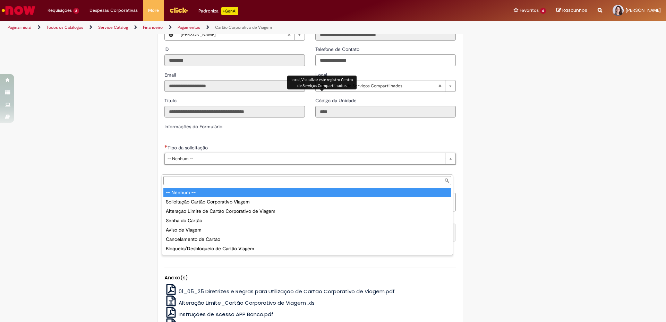  I want to click on div: Solicitação Cartão Corporativo Viagem, so click(307, 202).